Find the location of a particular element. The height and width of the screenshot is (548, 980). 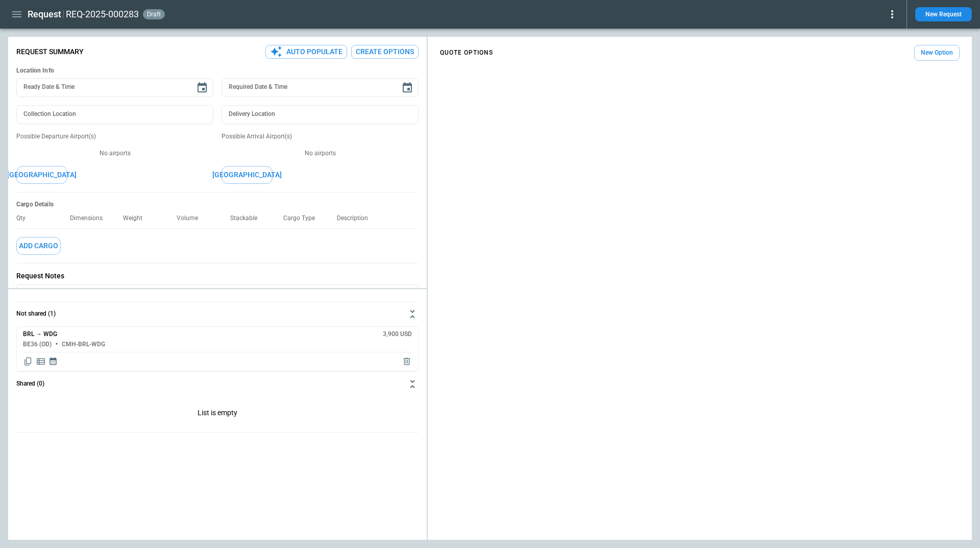

span: draft is located at coordinates (154, 15).